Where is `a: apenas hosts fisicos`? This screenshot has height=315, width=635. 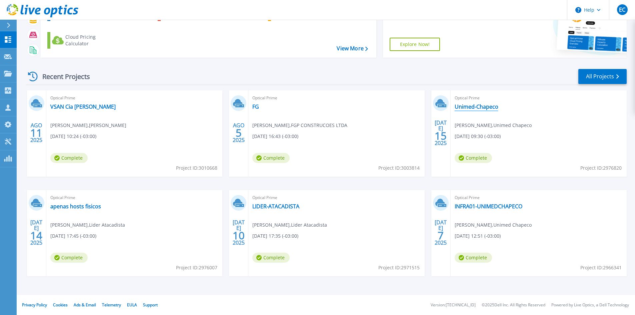
a: apenas hosts fisicos is located at coordinates (76, 206).